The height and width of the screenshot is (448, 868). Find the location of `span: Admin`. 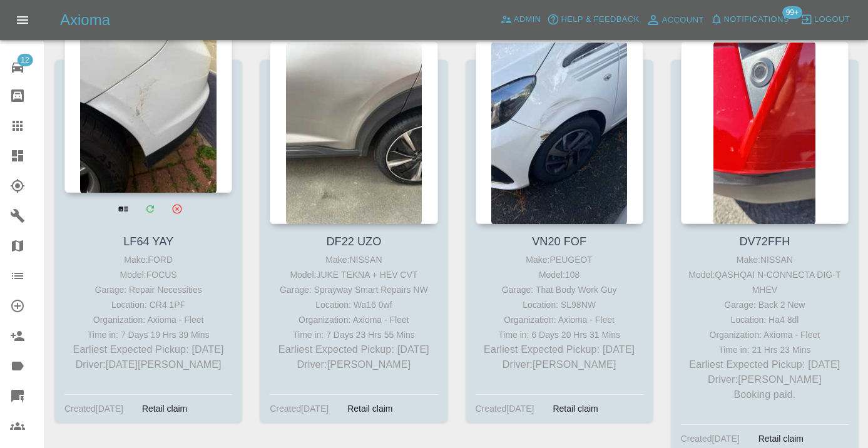

span: Admin is located at coordinates (527, 20).